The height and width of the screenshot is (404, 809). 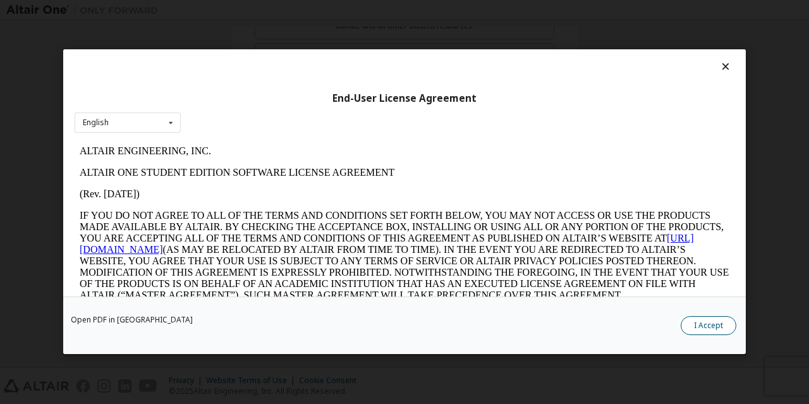 I want to click on div: English, so click(x=95, y=123).